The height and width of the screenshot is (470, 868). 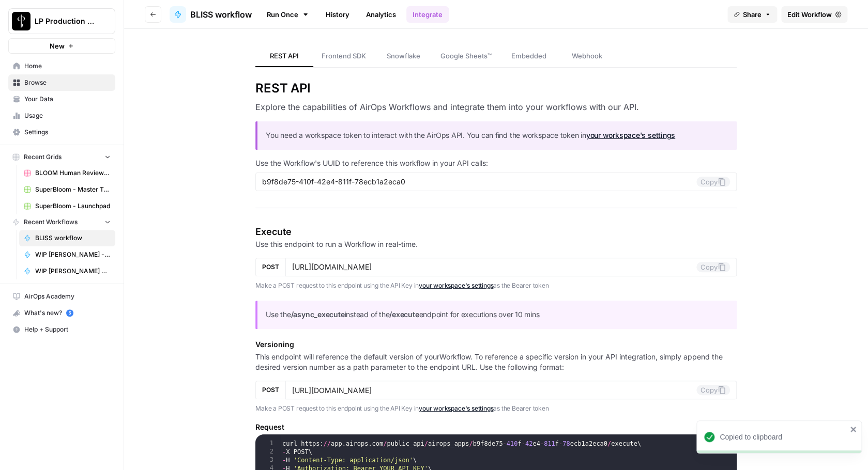 I want to click on a: Home, so click(x=61, y=66).